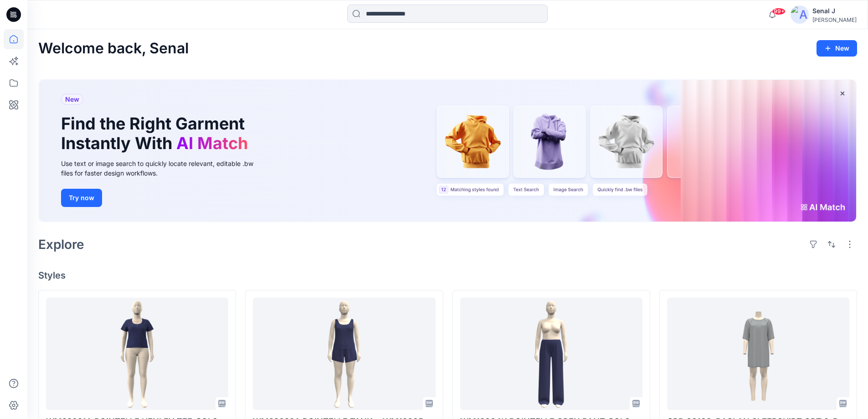 The image size is (868, 419). Describe the element at coordinates (137, 353) in the screenshot. I see `a: WM22621A POINTELLE HENLEY TEE_COLORWAY_REV8` at that location.